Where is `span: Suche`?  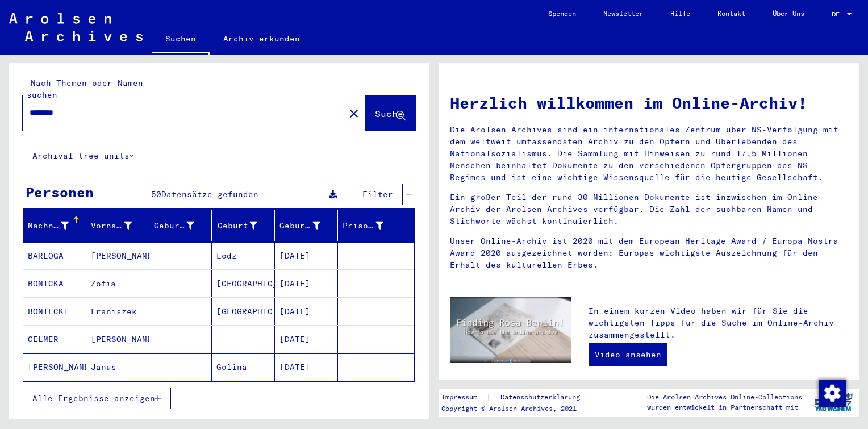 span: Suche is located at coordinates (389, 114).